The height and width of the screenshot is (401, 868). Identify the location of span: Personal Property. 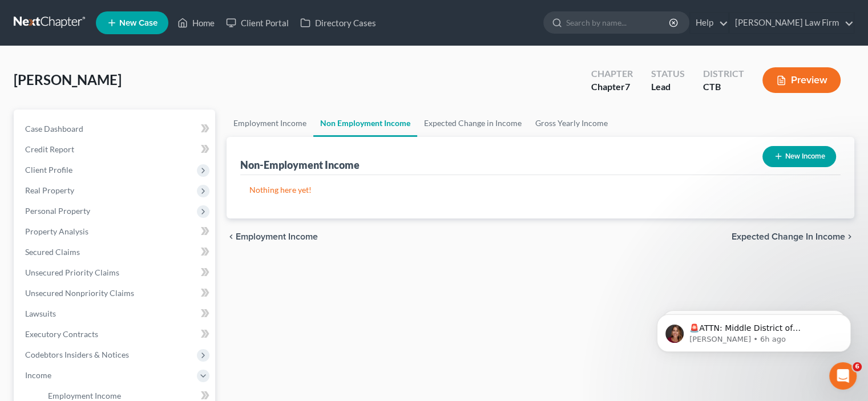
(57, 210).